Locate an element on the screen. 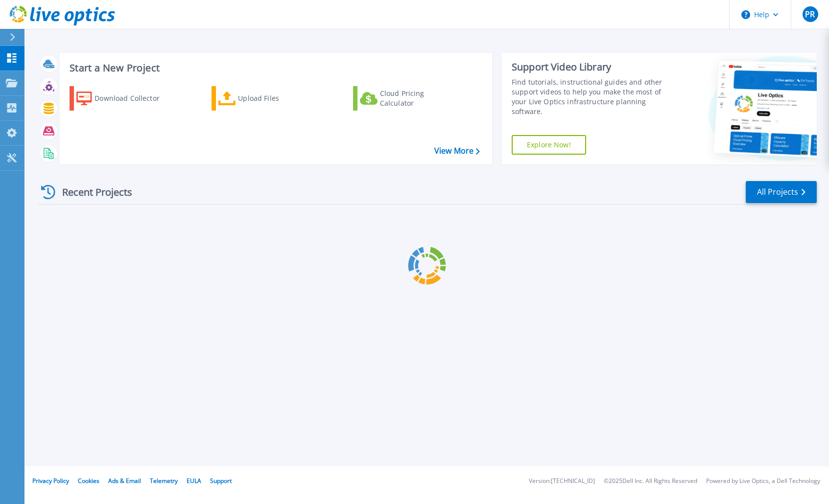  div: Download Collector is located at coordinates (134, 98).